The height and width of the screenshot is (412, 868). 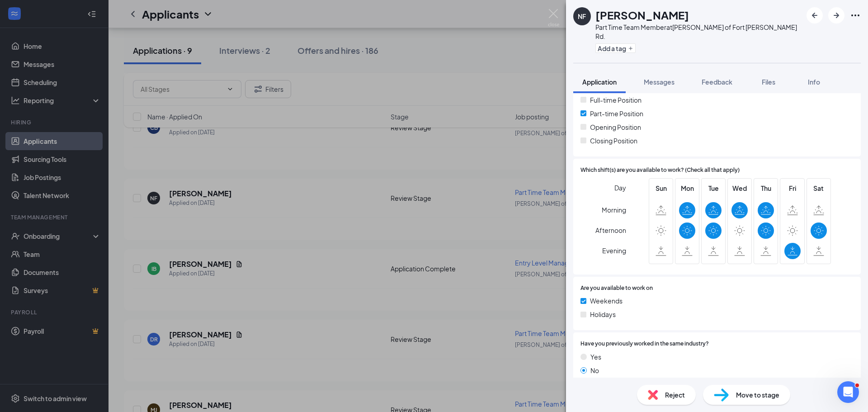 I want to click on span: Info, so click(x=814, y=82).